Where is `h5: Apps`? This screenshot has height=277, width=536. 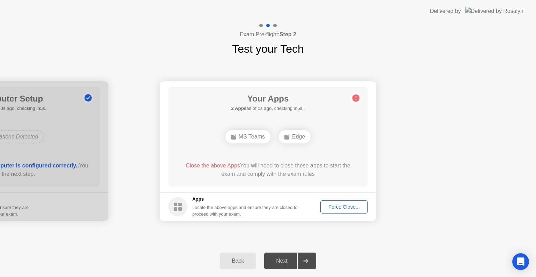 h5: Apps is located at coordinates (245, 199).